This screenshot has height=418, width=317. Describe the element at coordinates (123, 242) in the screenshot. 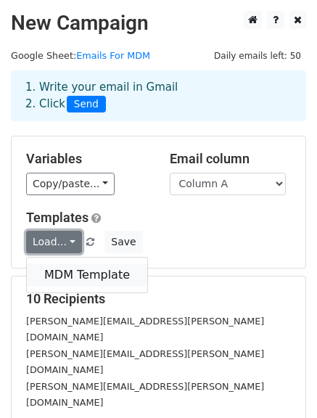

I see `button: Save` at that location.